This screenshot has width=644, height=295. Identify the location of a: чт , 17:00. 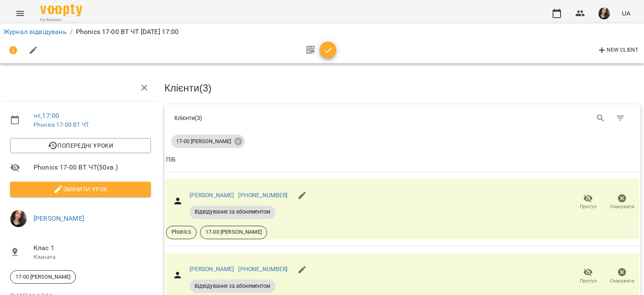
(46, 115).